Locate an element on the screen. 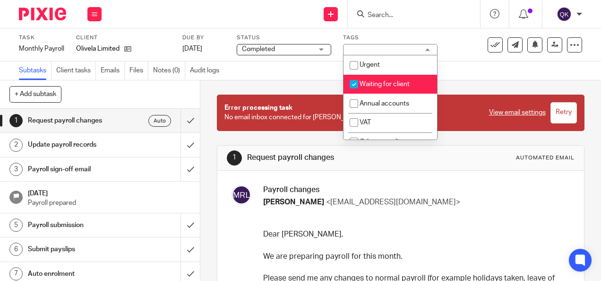  input: Search is located at coordinates (409, 16).